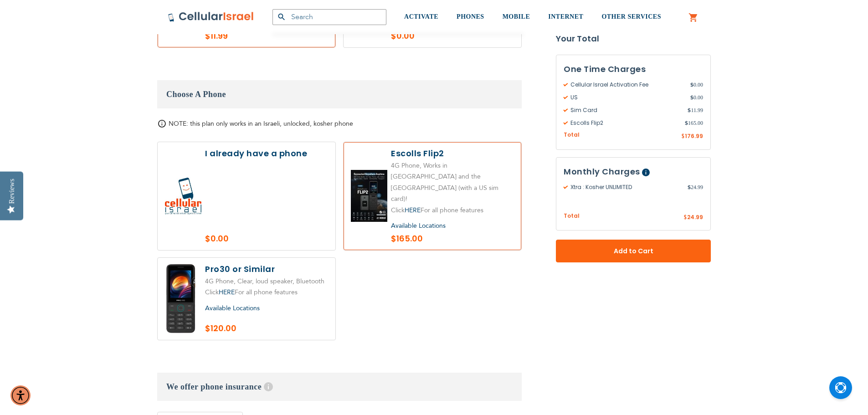 Image resolution: width=868 pixels, height=415 pixels. I want to click on span: 165.00, so click(694, 123).